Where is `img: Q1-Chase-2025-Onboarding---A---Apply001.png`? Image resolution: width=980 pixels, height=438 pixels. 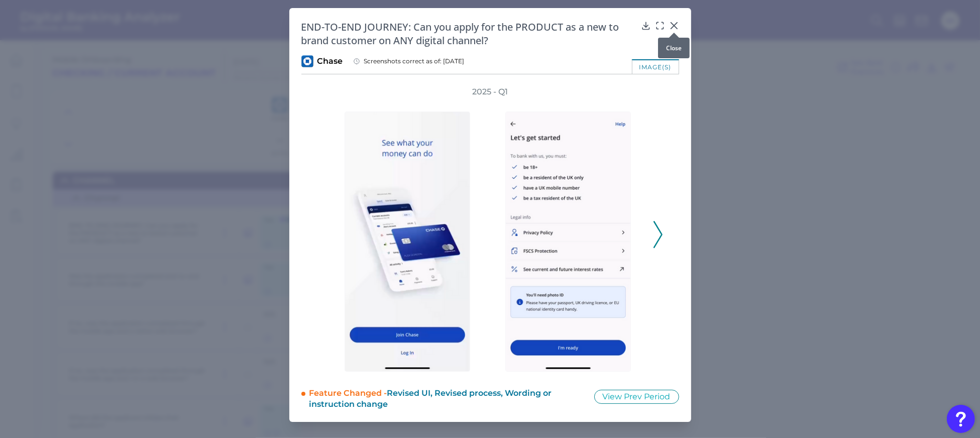
img: Q1-Chase-2025-Onboarding---A---Apply001.png is located at coordinates (569, 242).